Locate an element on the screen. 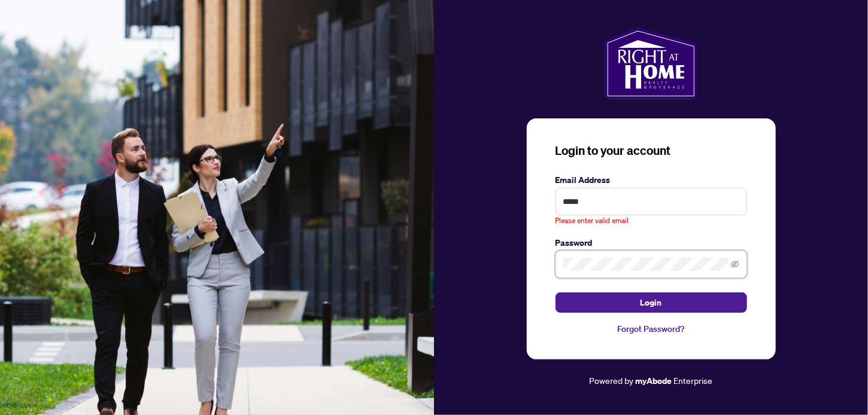  img: ma-logo is located at coordinates (651, 63).